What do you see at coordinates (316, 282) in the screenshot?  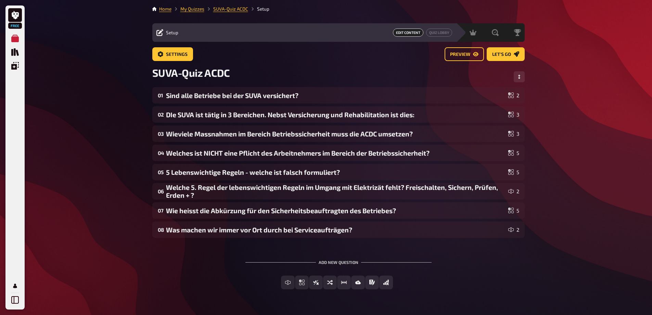 I see `button: True / False` at bounding box center [316, 282].